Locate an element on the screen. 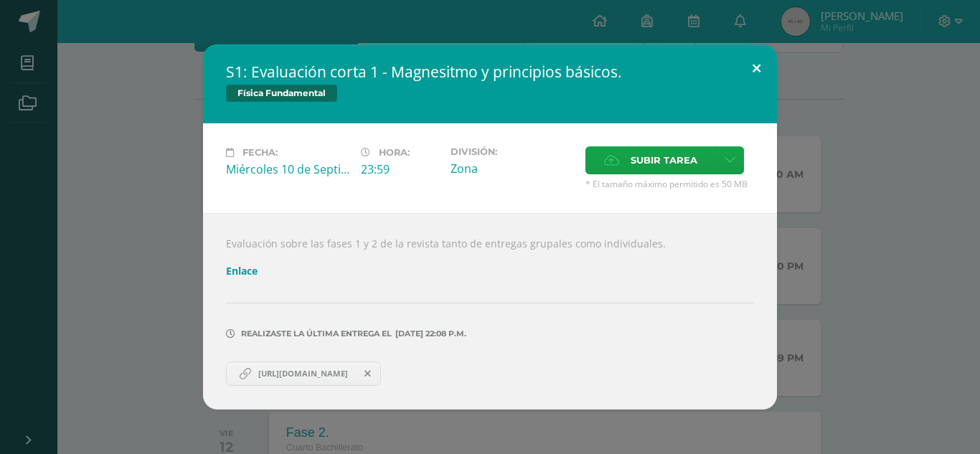 The width and height of the screenshot is (980, 454). h2: S1: Evaluación corta 1 - Magnesitmo y principios básicos. is located at coordinates (490, 72).